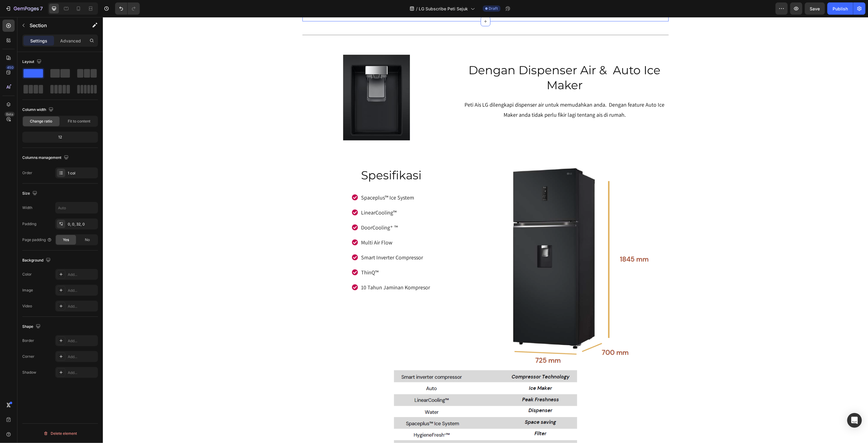 The width and height of the screenshot is (868, 443). What do you see at coordinates (79, 121) in the screenshot?
I see `span: Fit to content` at bounding box center [79, 121].